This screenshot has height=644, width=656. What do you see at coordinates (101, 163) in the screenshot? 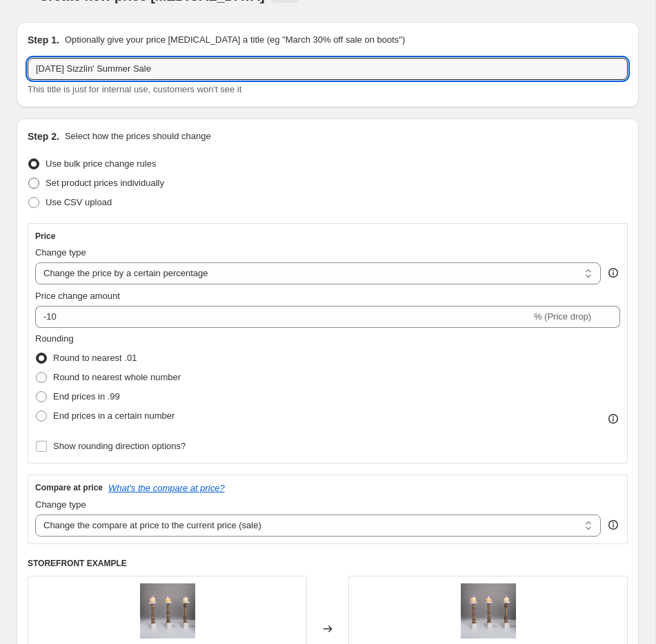
I see `span: Use bulk price change rules` at bounding box center [101, 163].